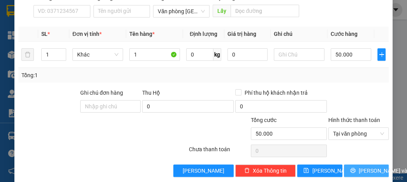 The image size is (407, 182). I want to click on span: printer, so click(352, 170).